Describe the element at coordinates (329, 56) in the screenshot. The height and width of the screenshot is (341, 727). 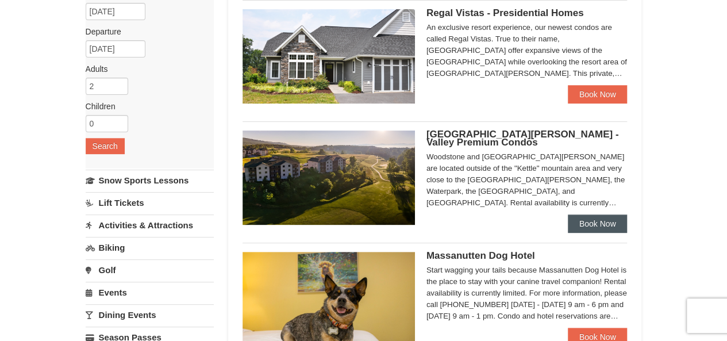
I see `img: 19218991-1-902409a9.jpg` at that location.